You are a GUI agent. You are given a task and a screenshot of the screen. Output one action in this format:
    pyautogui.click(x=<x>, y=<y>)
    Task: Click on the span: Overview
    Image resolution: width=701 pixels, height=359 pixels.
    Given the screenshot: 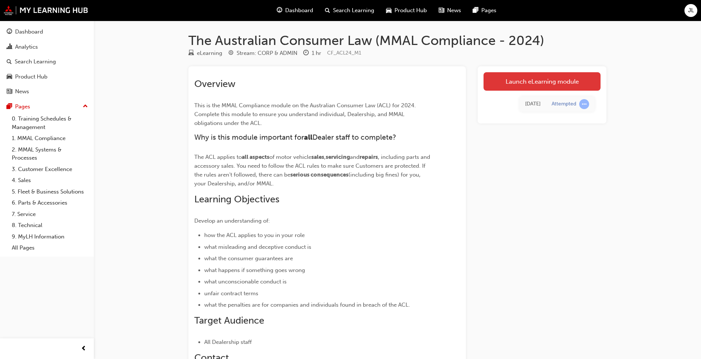 What is the action you would take?
    pyautogui.click(x=215, y=84)
    